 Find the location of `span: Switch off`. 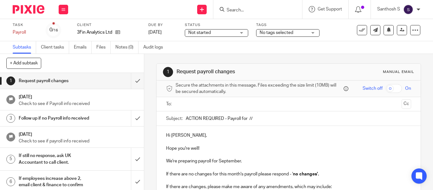

span: Switch off is located at coordinates (372, 88).